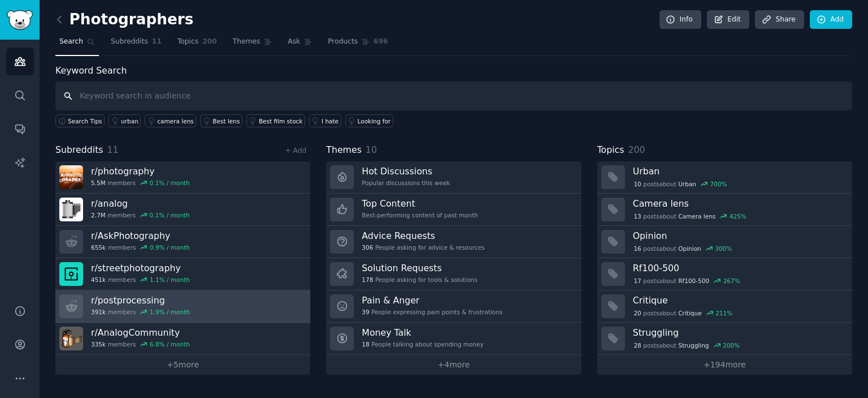 The height and width of the screenshot is (398, 868). What do you see at coordinates (423, 247) in the screenshot?
I see `div: People asking for advice & resources` at bounding box center [423, 247].